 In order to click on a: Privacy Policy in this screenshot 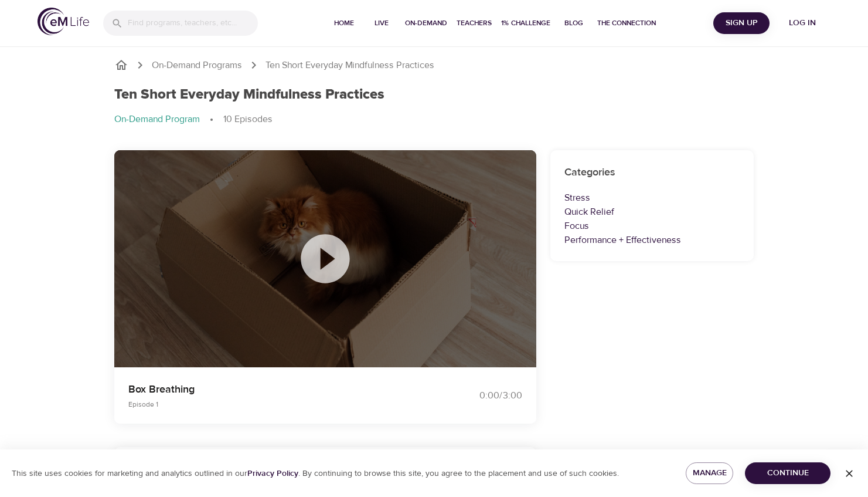, I will do `click(273, 473)`.